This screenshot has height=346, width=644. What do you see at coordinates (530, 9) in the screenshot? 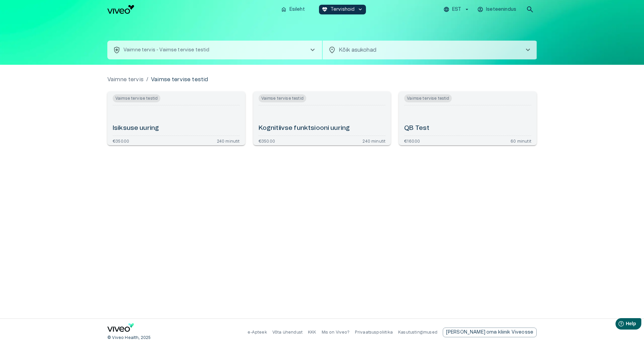
I see `span: search` at bounding box center [530, 9].